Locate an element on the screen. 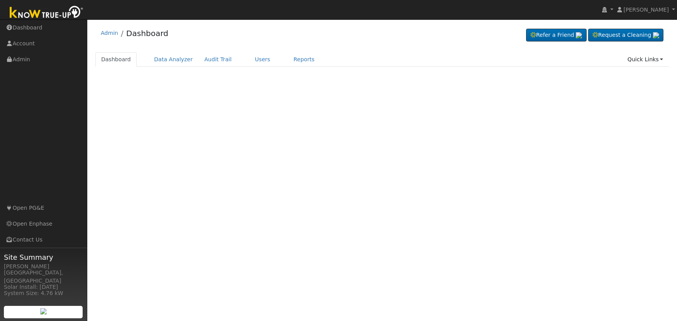 The width and height of the screenshot is (677, 321). img: Know True-Up is located at coordinates (47, 13).